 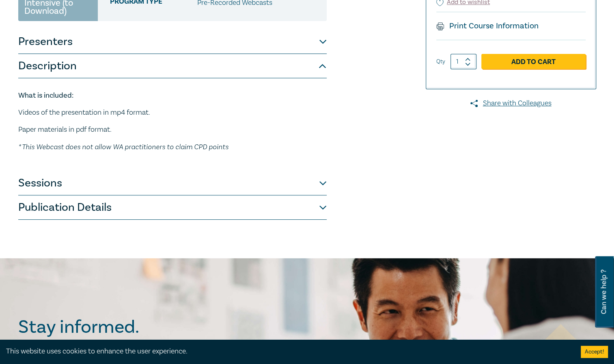 I want to click on strong: What is included:, so click(x=46, y=95).